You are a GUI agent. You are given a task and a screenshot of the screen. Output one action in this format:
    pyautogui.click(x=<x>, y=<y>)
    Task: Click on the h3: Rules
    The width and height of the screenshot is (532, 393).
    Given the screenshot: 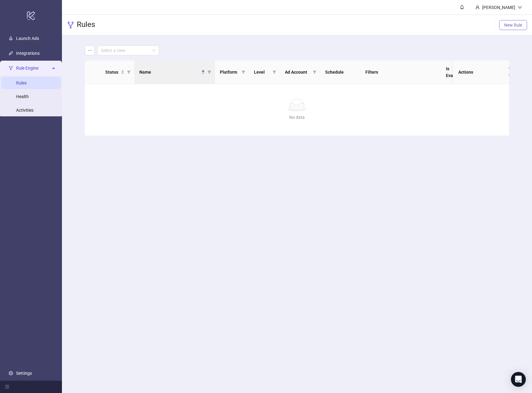 What is the action you would take?
    pyautogui.click(x=86, y=25)
    